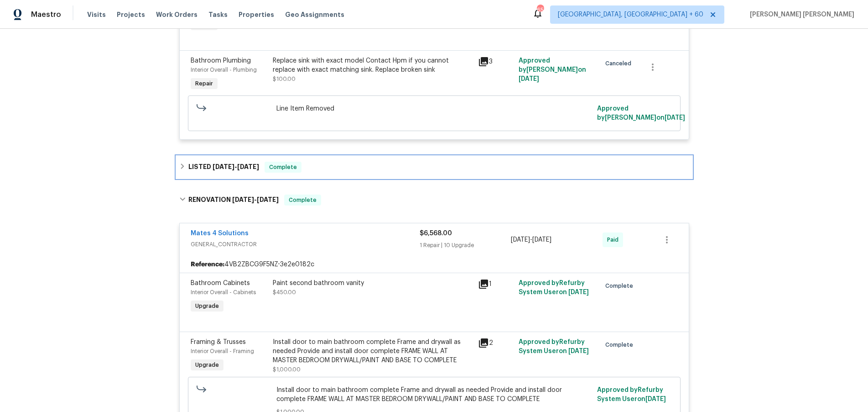  I want to click on span: Properties, so click(256, 14).